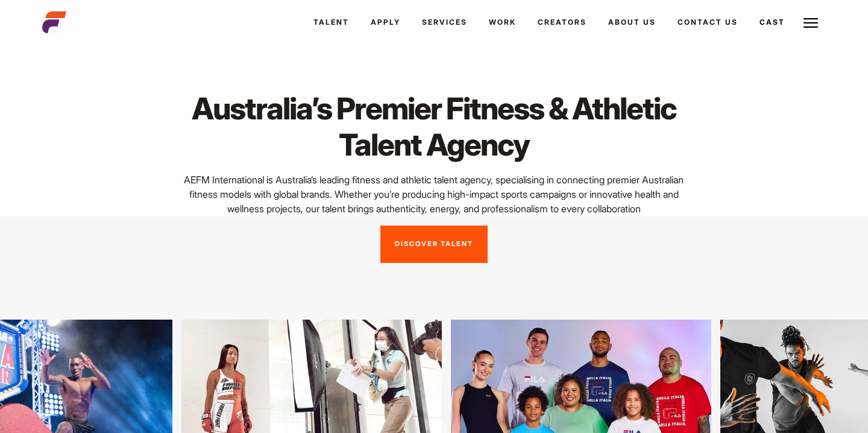  What do you see at coordinates (632, 22) in the screenshot?
I see `a: About Us` at bounding box center [632, 22].